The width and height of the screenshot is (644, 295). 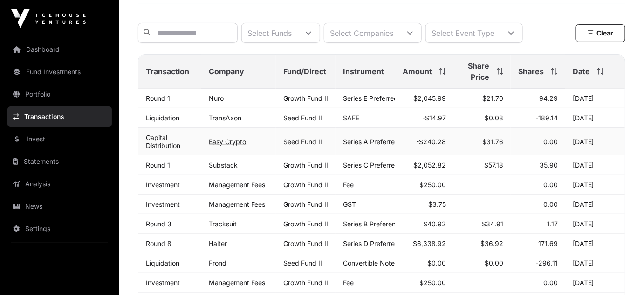 What do you see at coordinates (552, 223) in the screenshot?
I see `span: 1.17` at bounding box center [552, 223].